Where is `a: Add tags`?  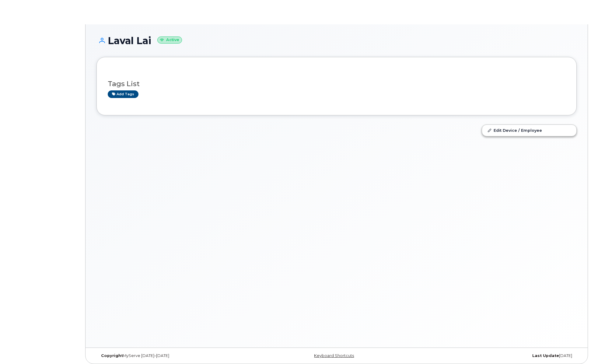
a: Add tags is located at coordinates (123, 94).